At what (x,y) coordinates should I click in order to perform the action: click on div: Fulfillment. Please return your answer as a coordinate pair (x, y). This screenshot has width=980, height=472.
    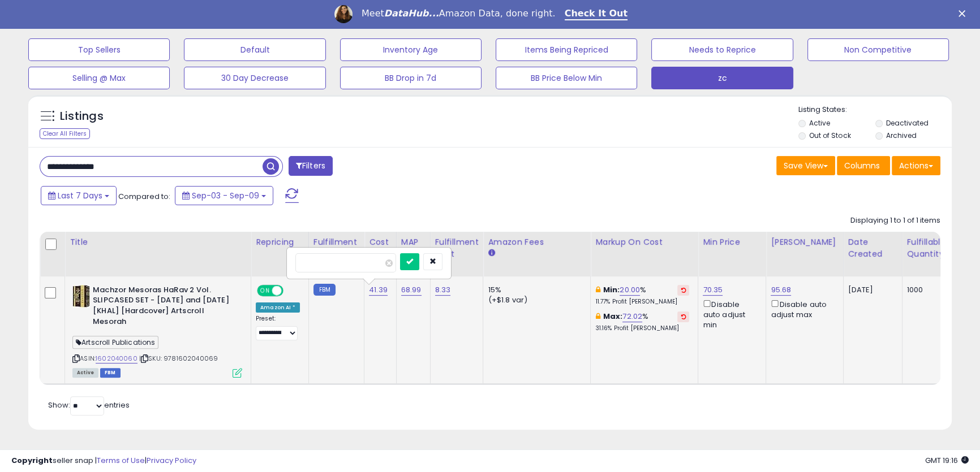
    Looking at the image, I should click on (336, 242).